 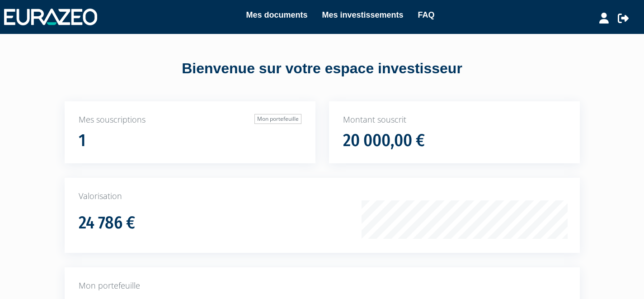 I want to click on h1: 20 000,00 €, so click(x=383, y=140).